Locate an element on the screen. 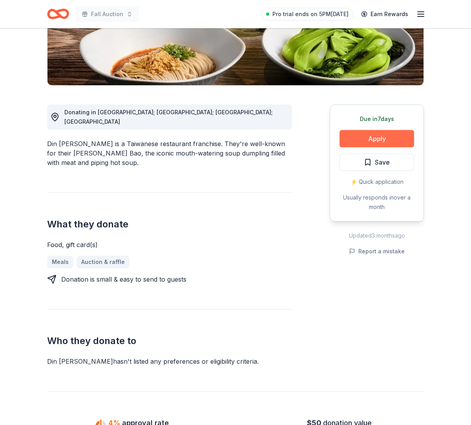  h2: What they donate is located at coordinates (170, 224).